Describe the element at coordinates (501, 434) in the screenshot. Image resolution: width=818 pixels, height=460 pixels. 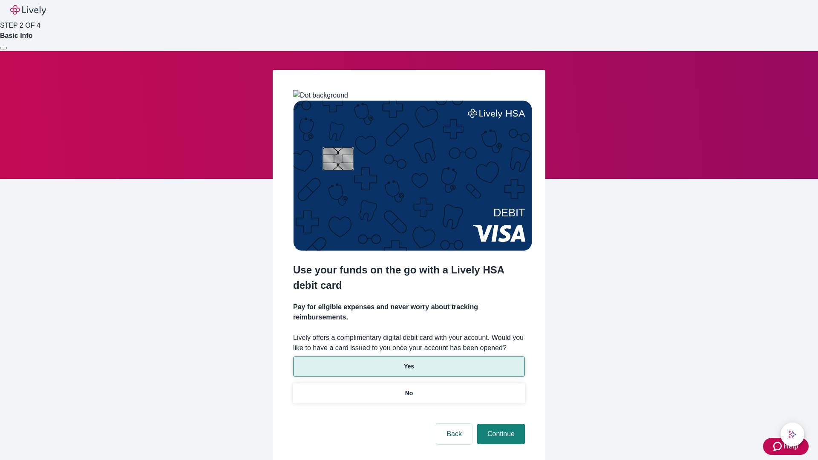
I see `button: Continue` at that location.